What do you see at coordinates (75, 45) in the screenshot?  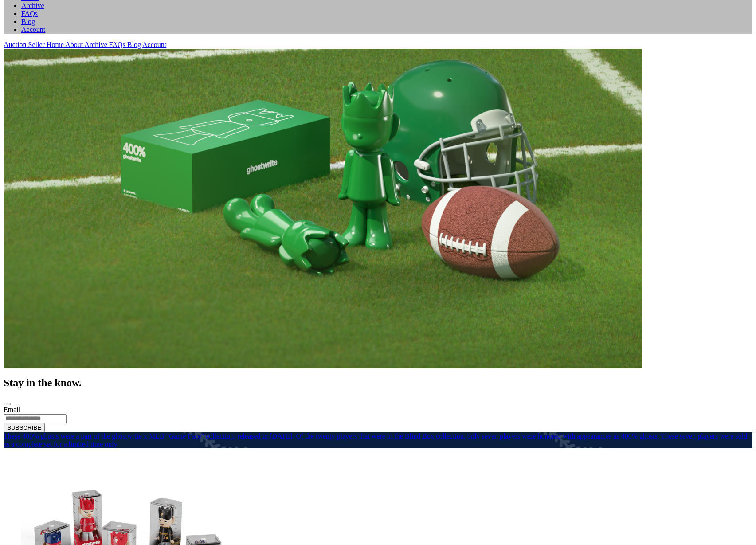 I see `a: About` at bounding box center [75, 45].